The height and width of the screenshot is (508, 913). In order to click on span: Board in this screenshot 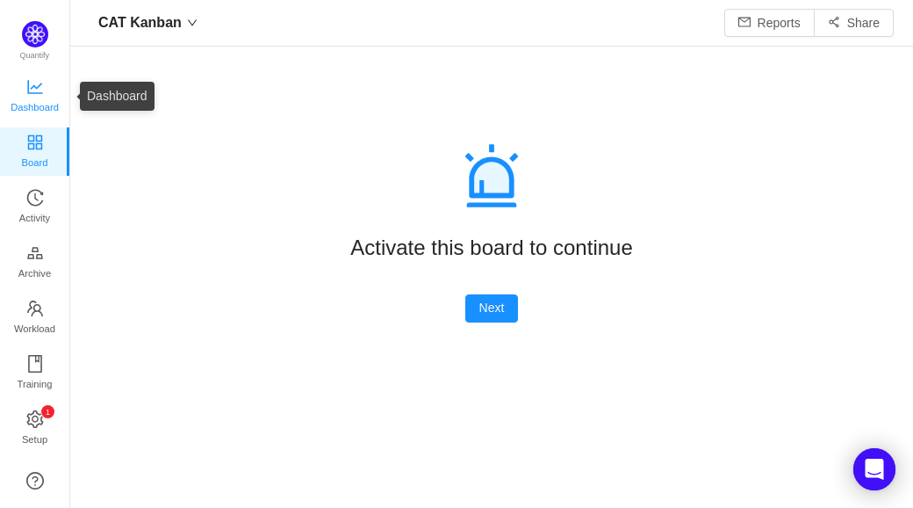, I will do `click(35, 162)`.